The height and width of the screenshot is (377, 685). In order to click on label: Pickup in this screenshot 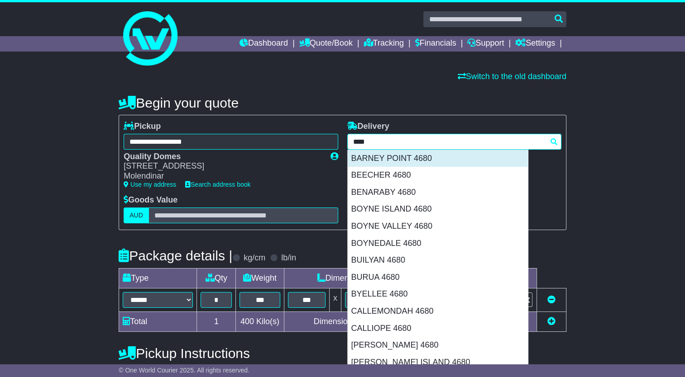, I will do `click(142, 127)`.